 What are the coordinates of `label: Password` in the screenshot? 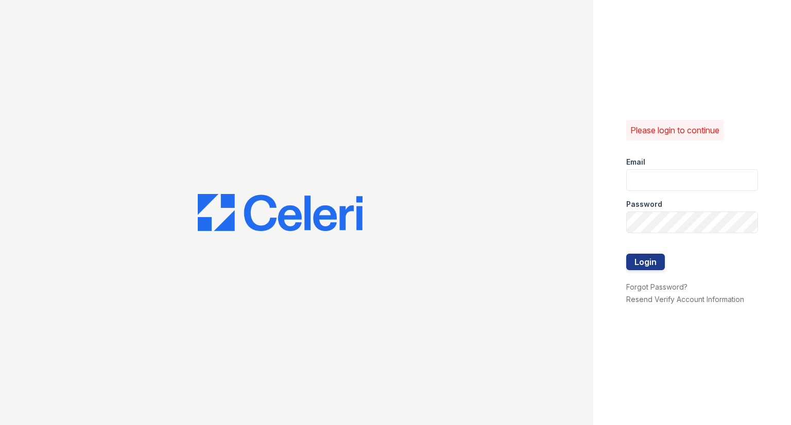 It's located at (644, 204).